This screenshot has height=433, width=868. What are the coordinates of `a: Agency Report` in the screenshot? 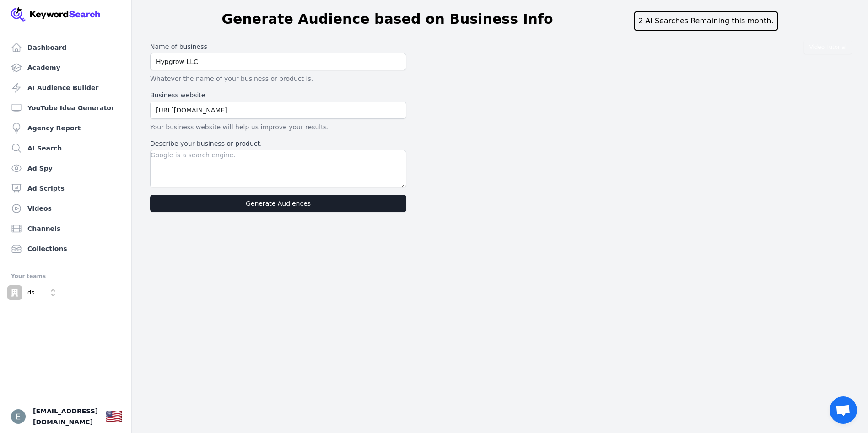 It's located at (65, 128).